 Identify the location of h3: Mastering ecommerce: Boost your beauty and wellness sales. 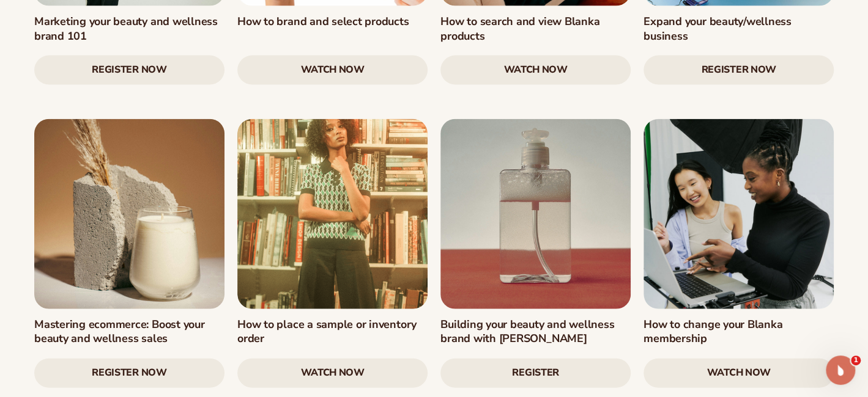
(129, 332).